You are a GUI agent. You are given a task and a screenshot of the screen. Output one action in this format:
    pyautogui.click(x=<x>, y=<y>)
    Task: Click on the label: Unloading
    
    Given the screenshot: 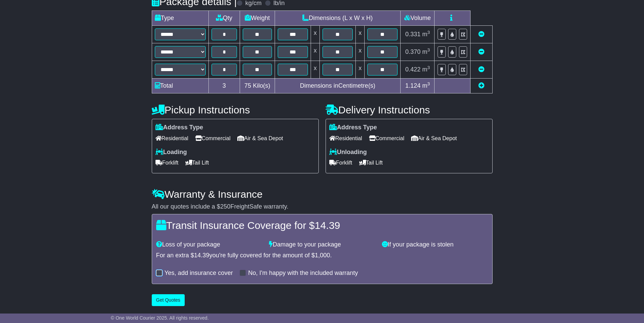 What is the action you would take?
    pyautogui.click(x=348, y=152)
    